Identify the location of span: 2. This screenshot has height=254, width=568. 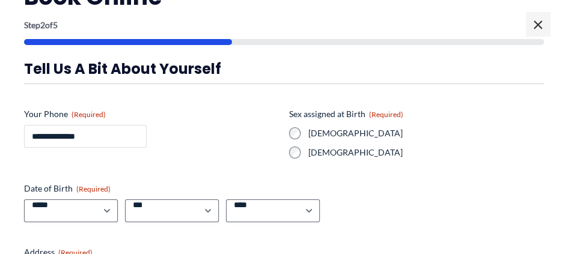
(43, 25).